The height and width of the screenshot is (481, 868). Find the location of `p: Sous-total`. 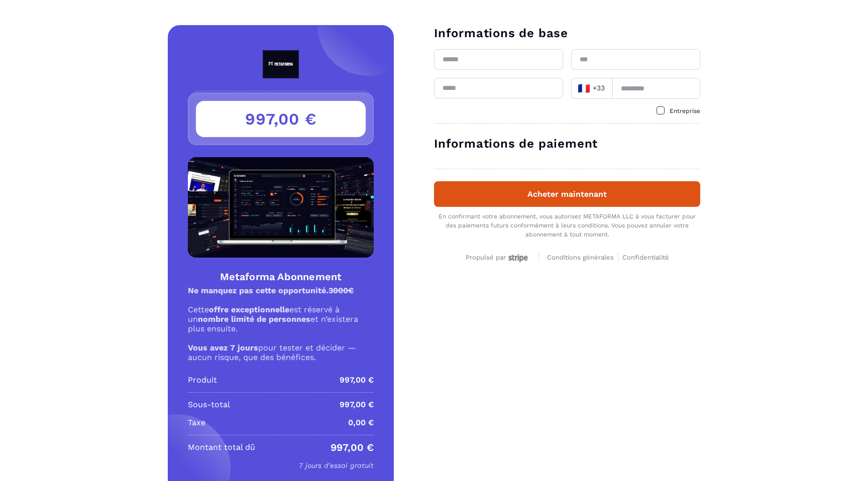

p: Sous-total is located at coordinates (209, 405).